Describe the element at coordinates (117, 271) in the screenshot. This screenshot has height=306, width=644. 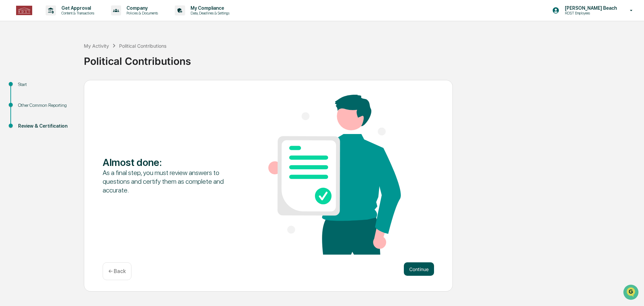
I see `p: ← Back` at that location.